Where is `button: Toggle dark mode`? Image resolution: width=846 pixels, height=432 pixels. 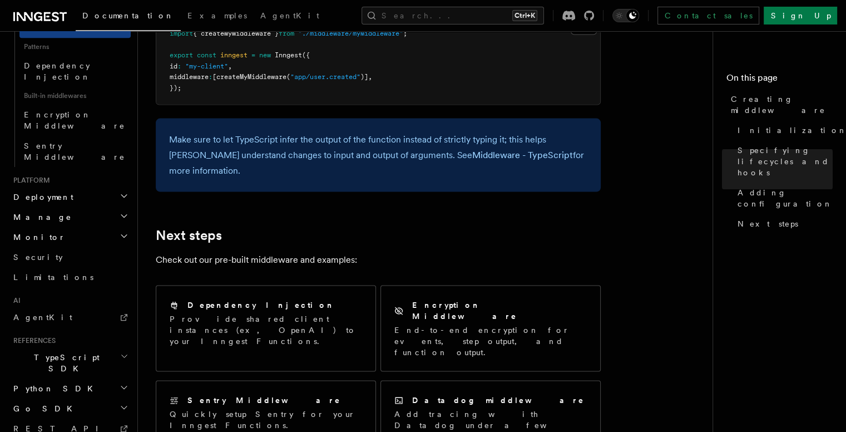
button: Toggle dark mode is located at coordinates (626, 16).